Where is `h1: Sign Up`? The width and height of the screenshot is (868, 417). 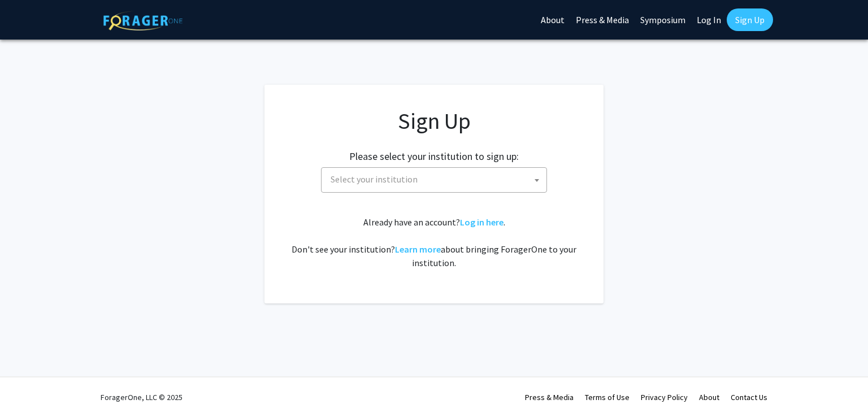
h1: Sign Up is located at coordinates (434, 121).